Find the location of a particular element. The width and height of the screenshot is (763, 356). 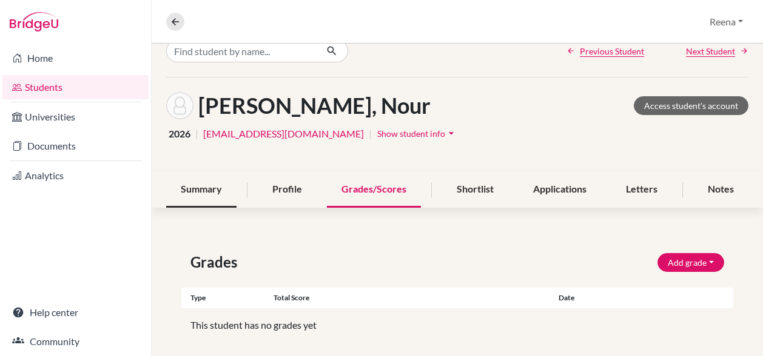

i: arrow_drop_down is located at coordinates (451, 133).